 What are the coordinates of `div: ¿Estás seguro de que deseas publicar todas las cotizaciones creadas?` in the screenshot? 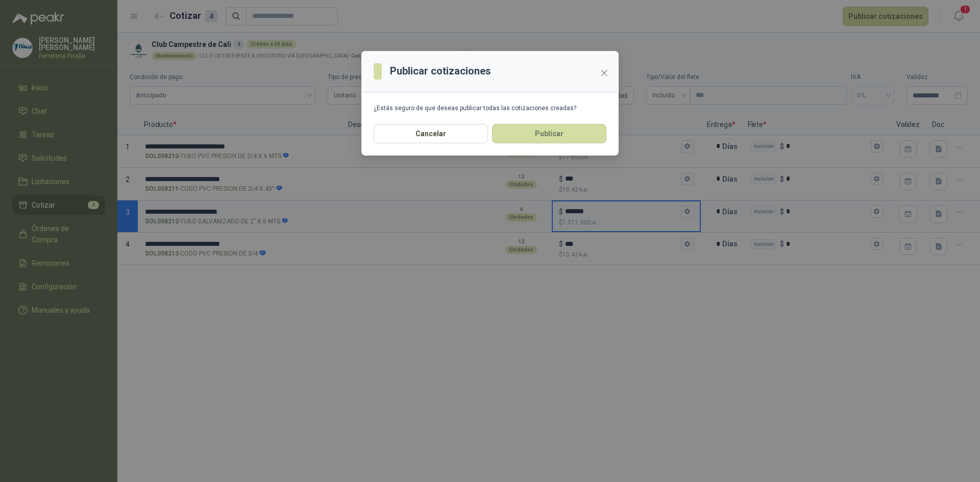 It's located at (490, 108).